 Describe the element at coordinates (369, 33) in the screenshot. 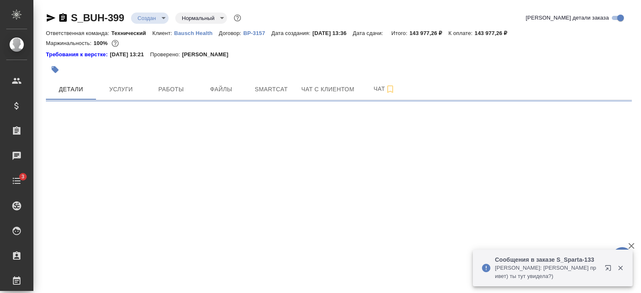

I see `p: Дата сдачи:` at that location.